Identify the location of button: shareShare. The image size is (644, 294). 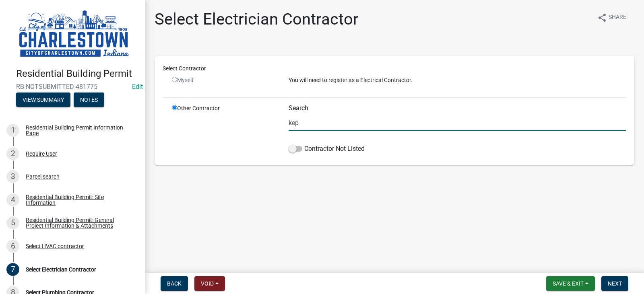
(612, 17).